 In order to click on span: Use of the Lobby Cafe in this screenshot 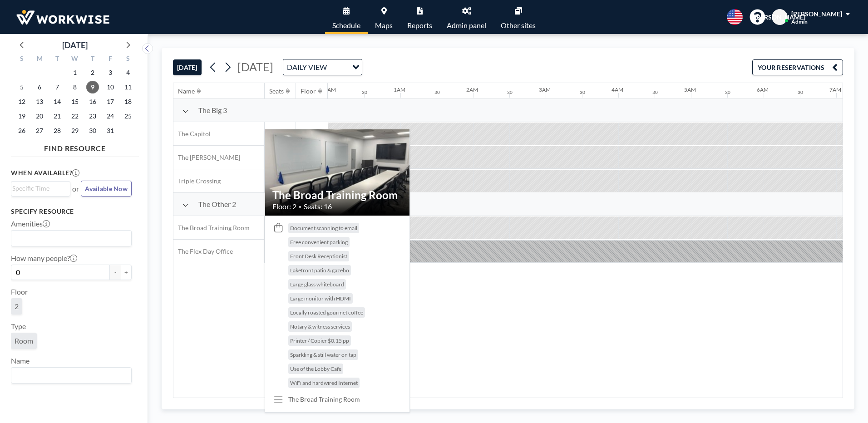, I will do `click(316, 368)`.